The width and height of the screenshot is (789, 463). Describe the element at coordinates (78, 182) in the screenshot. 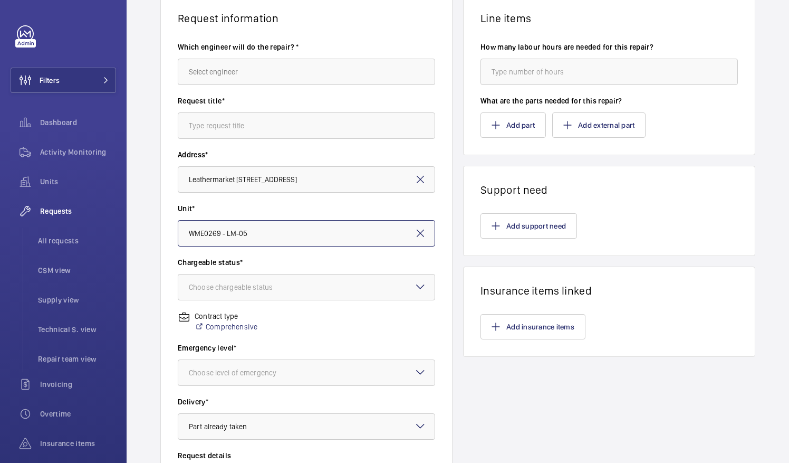

I see `span: Units` at that location.